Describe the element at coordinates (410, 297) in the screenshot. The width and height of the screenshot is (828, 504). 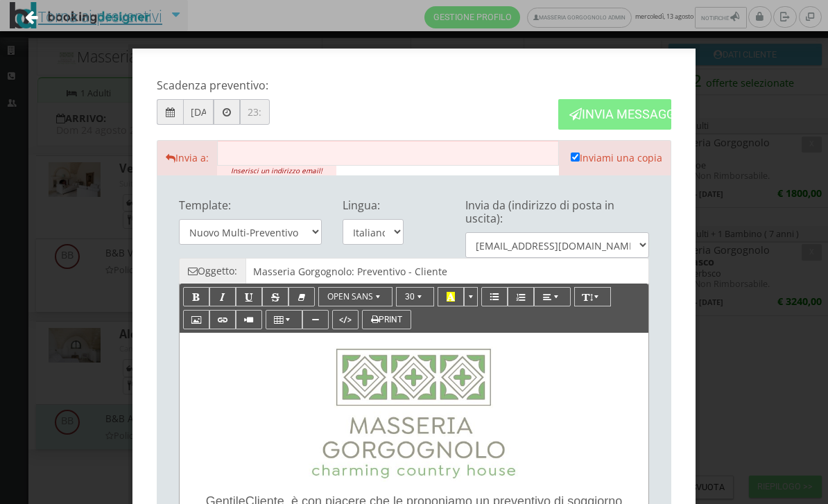
I see `span: 30` at that location.